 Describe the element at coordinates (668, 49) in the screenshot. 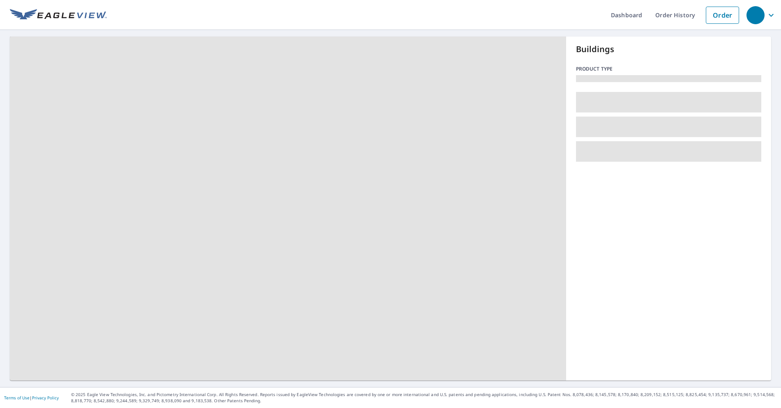

I see `p: Buildings` at that location.